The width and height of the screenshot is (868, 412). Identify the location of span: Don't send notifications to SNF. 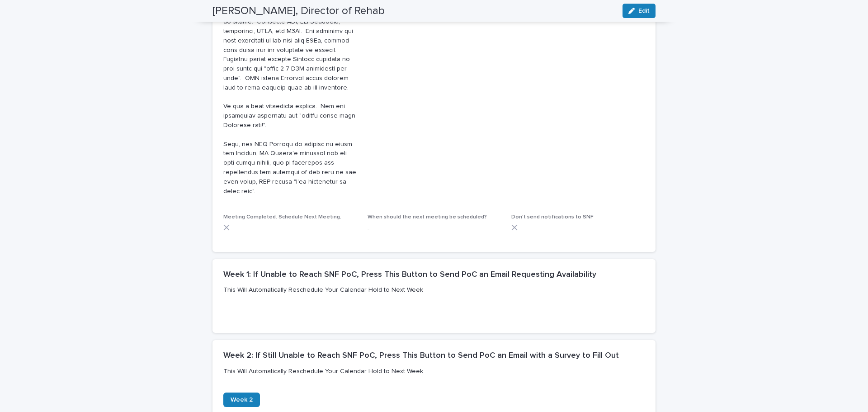
(553, 217).